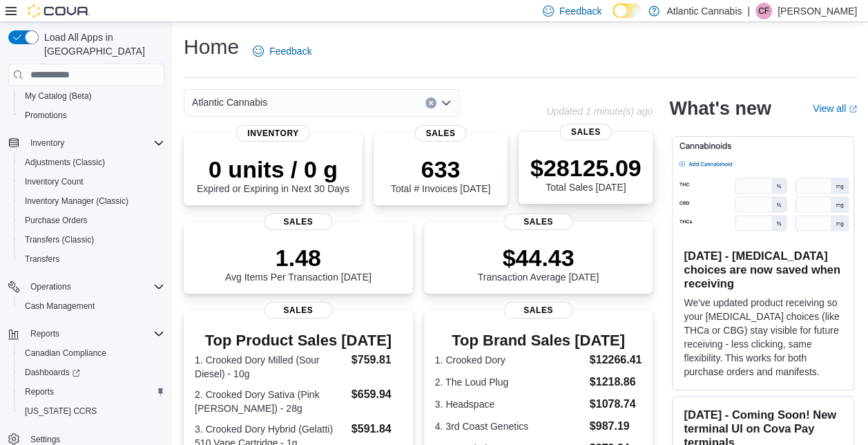 This screenshot has width=868, height=445. What do you see at coordinates (616, 404) in the screenshot?
I see `dd: $1078.74` at bounding box center [616, 404].